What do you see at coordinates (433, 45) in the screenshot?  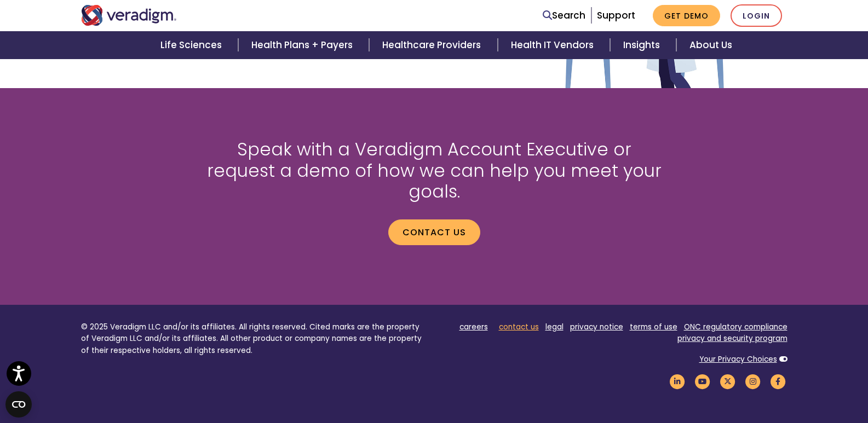 I see `a: Healthcare Providers` at bounding box center [433, 45].